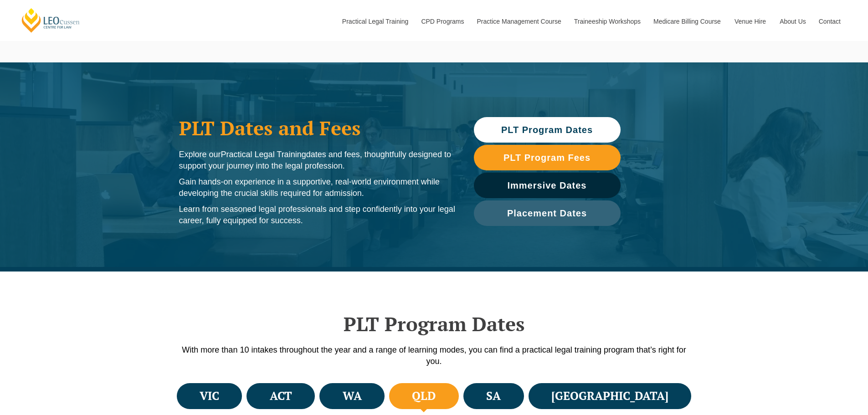 This screenshot has width=868, height=415. What do you see at coordinates (493, 396) in the screenshot?
I see `h4: SA` at bounding box center [493, 396].